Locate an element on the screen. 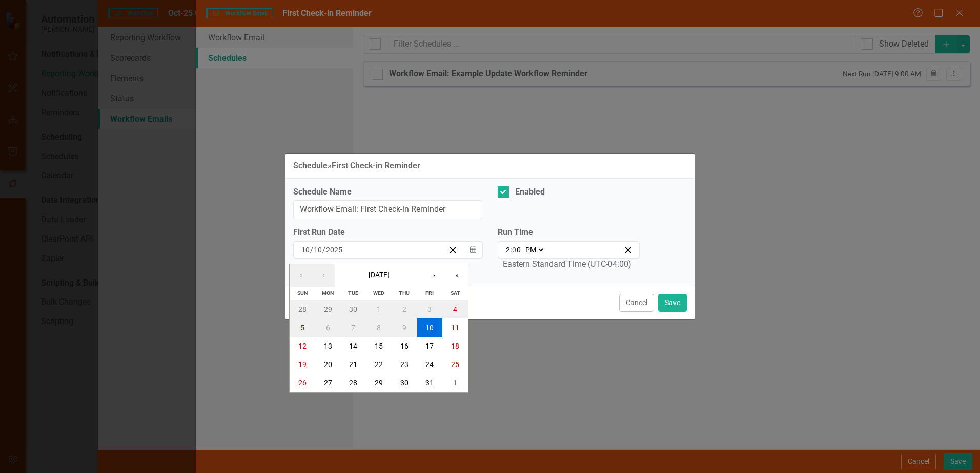 The image size is (980, 473). abbr: Wednesday is located at coordinates (379, 293).